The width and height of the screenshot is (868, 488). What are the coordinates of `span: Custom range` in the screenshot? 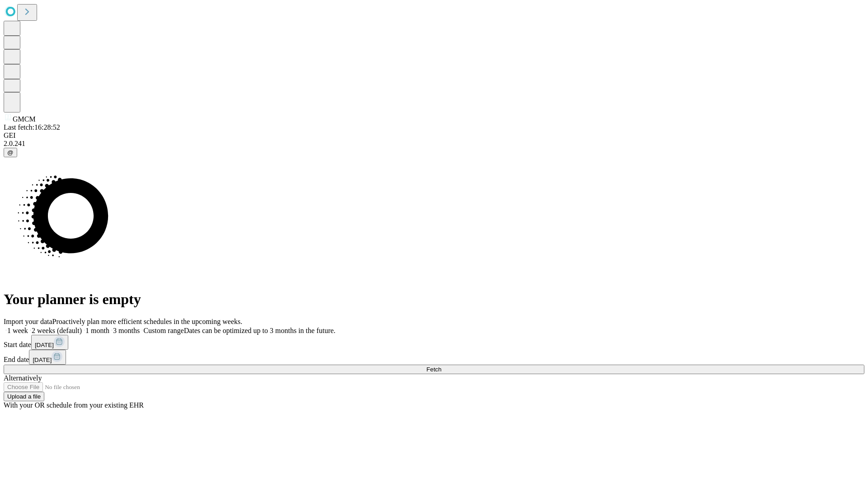 It's located at (163, 331).